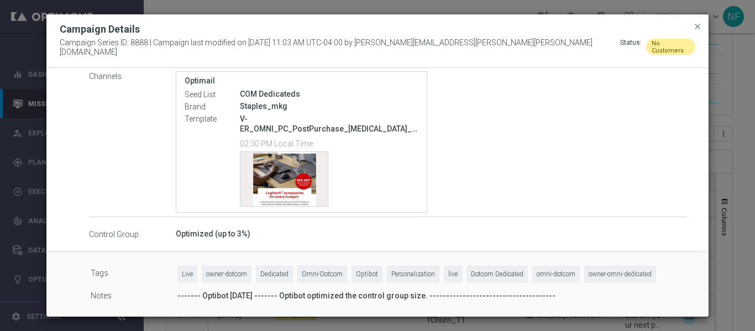 This screenshot has width=755, height=331. I want to click on label: Optimail, so click(301, 81).